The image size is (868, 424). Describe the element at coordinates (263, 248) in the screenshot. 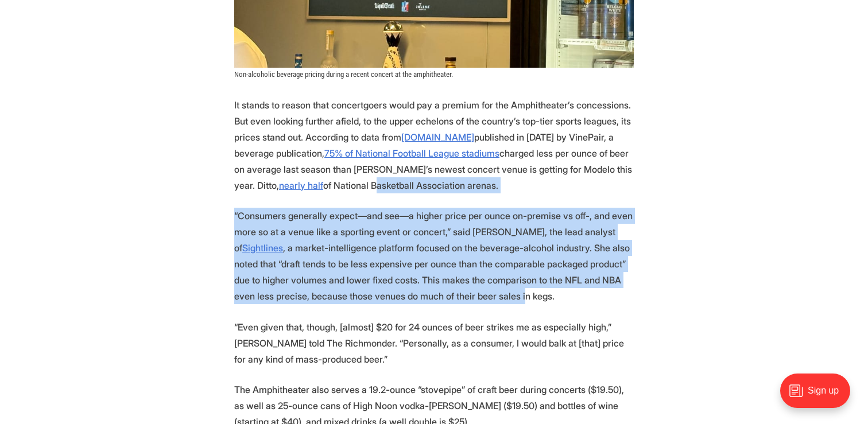

I see `u: Sightlines` at that location.